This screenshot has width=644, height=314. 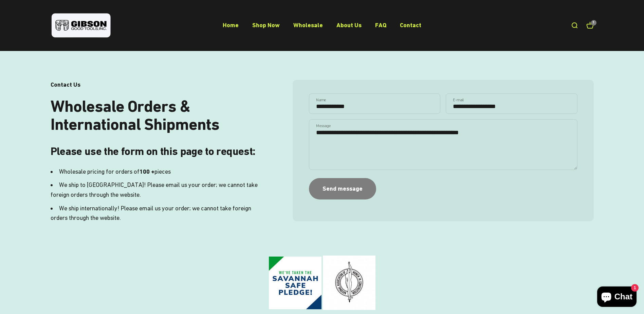 I want to click on li: Wholesale pricing for orders of pieces, so click(x=158, y=172).